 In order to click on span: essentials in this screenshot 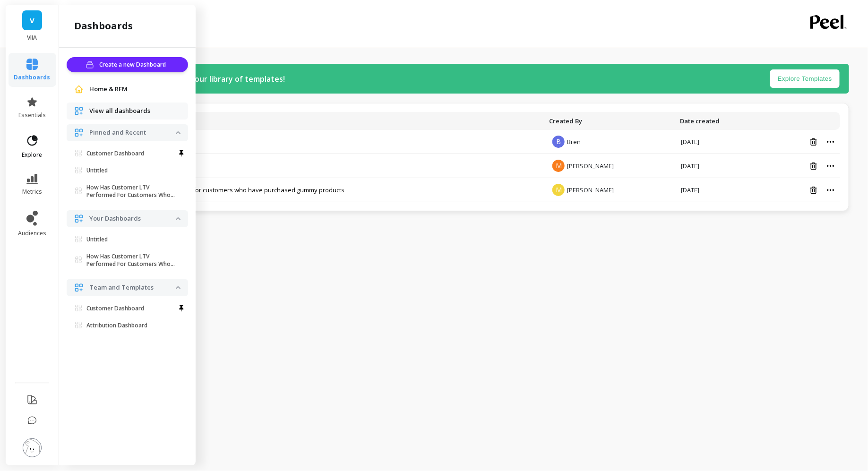, I will do `click(32, 115)`.